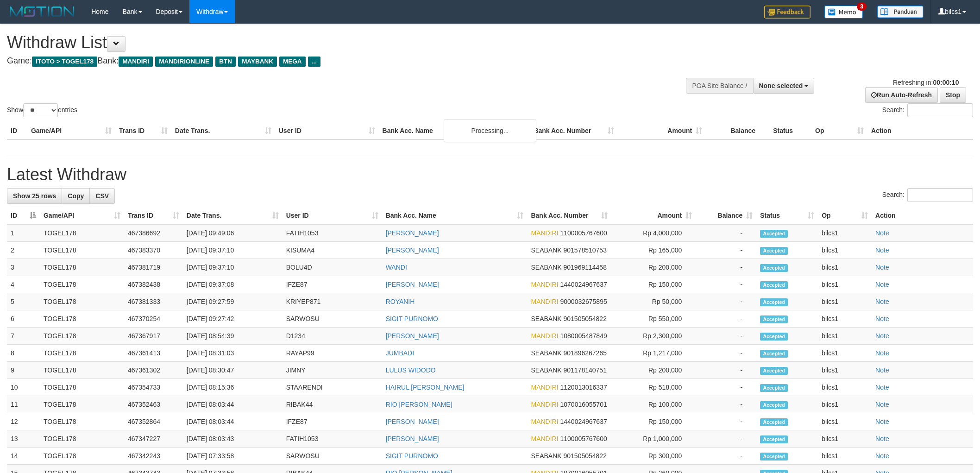 The height and width of the screenshot is (473, 980). What do you see at coordinates (257, 62) in the screenshot?
I see `span: MAYBANK` at bounding box center [257, 62].